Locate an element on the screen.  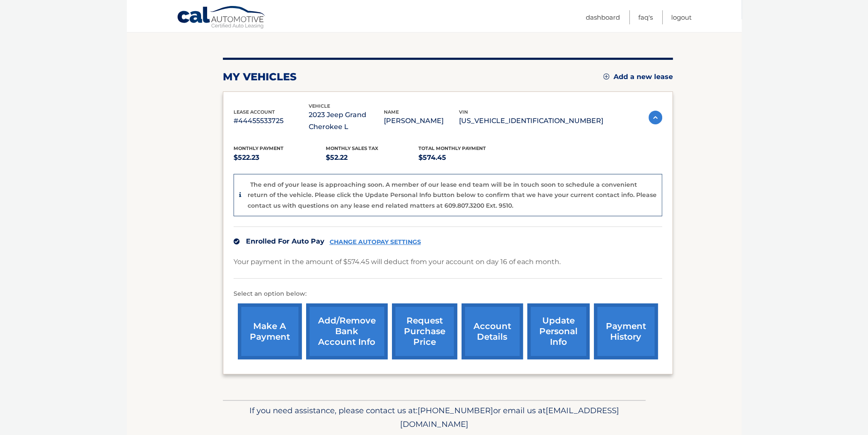
a: CHANGE AUTOPAY SETTINGS is located at coordinates (375, 242).